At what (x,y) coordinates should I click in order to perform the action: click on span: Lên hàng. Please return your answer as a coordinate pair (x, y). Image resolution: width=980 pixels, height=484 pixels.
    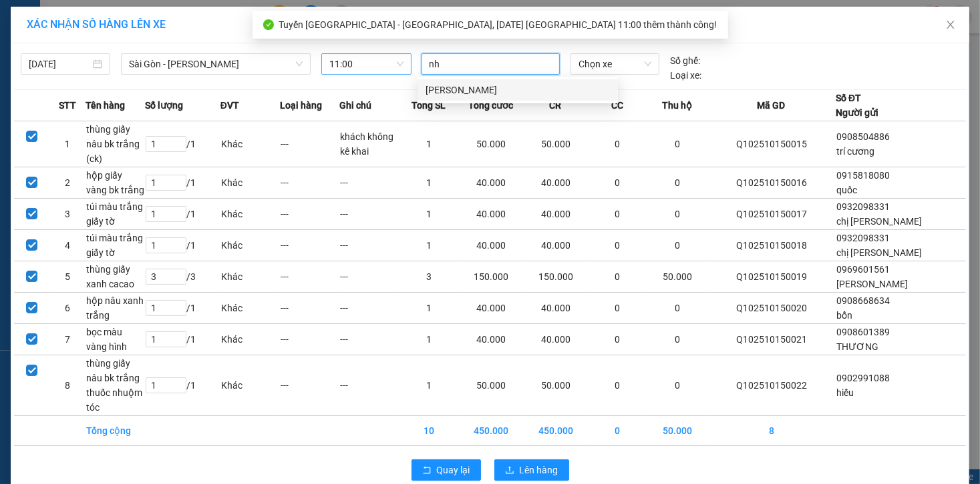
    Looking at the image, I should click on (539, 470).